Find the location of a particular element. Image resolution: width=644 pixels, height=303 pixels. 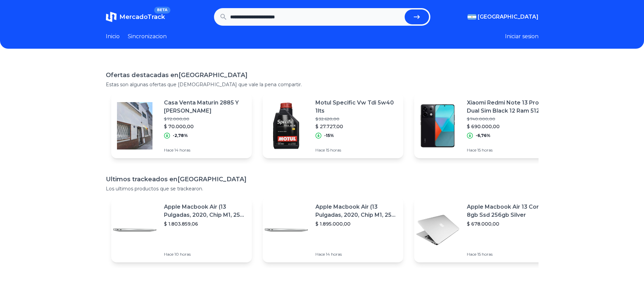

p: Hace 10 horas is located at coordinates (205, 254).